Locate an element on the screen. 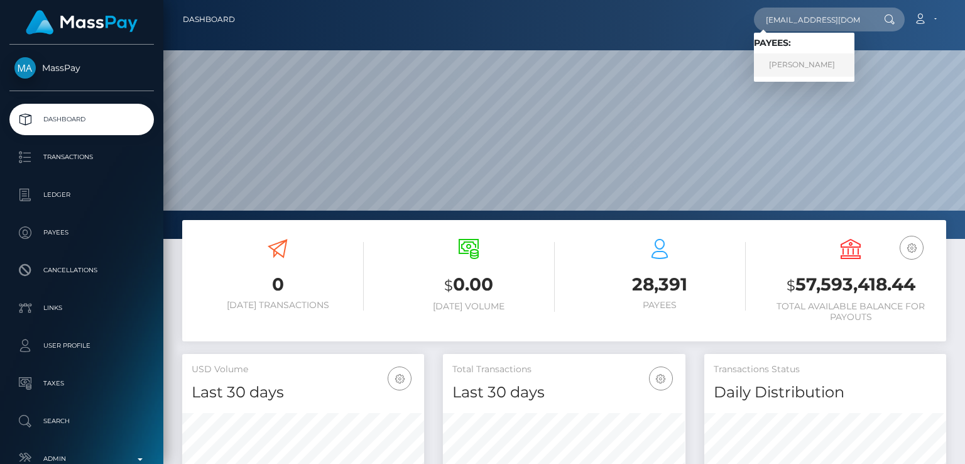  h5: Total Transactions is located at coordinates (564, 370).